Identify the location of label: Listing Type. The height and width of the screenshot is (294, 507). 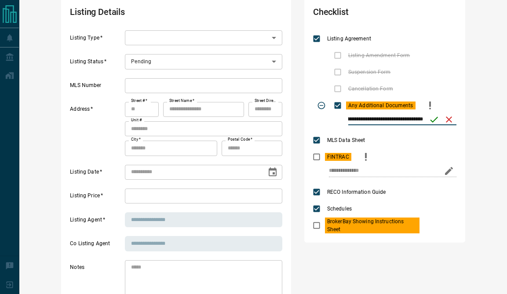
(96, 40).